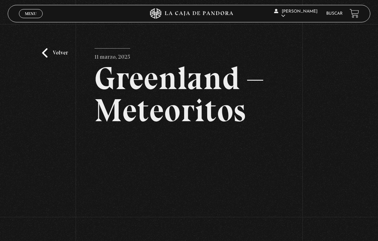 The width and height of the screenshot is (378, 241). I want to click on a: View your shopping cart, so click(354, 13).